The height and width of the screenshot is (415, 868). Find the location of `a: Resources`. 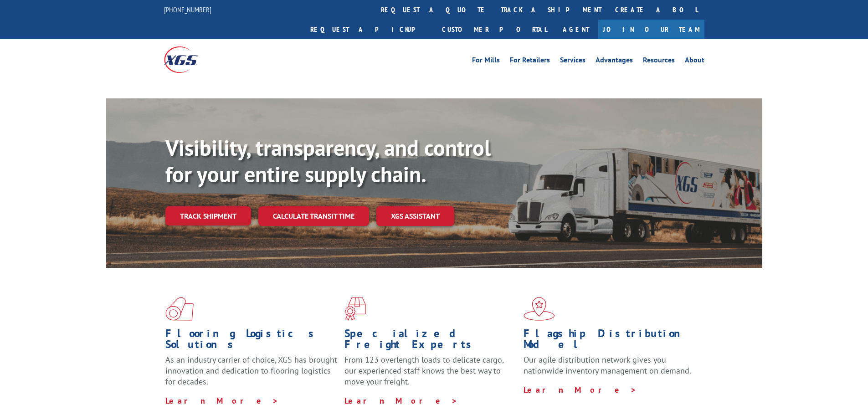

a: Resources is located at coordinates (659, 62).